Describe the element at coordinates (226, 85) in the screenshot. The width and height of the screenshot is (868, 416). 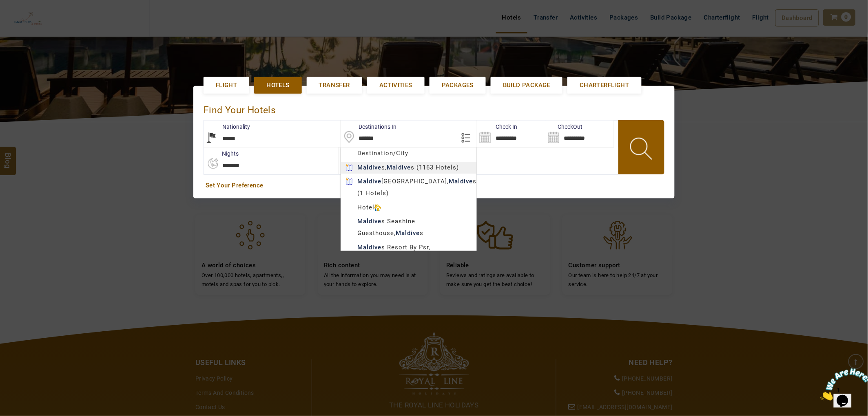
I see `span: Flight` at that location.